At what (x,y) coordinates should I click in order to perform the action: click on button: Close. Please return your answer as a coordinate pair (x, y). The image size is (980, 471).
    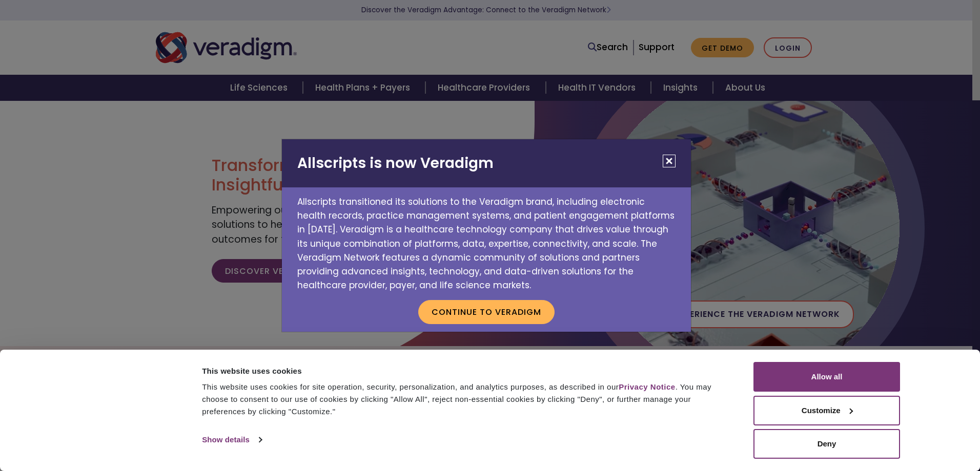
    Looking at the image, I should click on (669, 161).